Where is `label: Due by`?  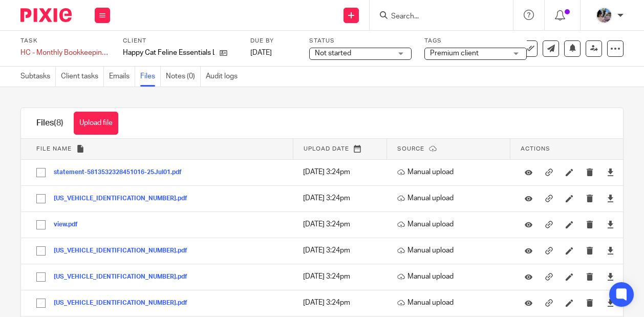
label: Due by is located at coordinates (273, 41).